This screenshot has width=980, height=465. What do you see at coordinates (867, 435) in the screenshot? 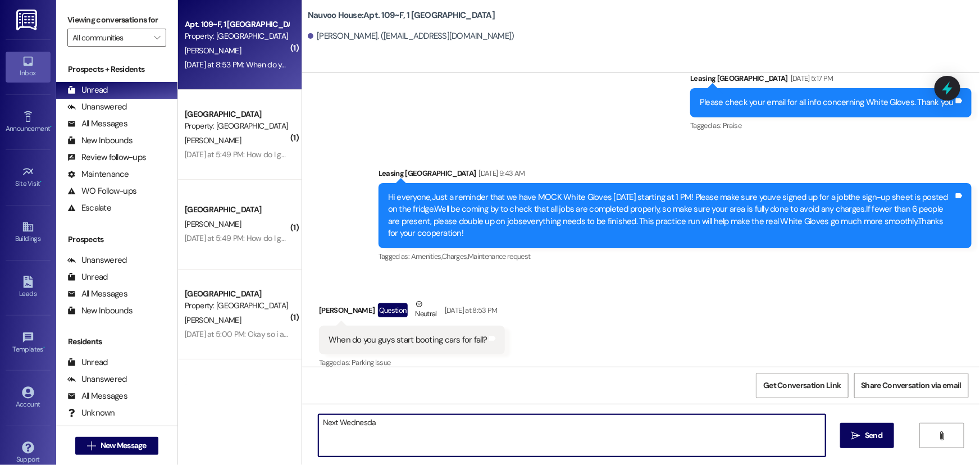
I see `button: Send` at bounding box center [867, 435].